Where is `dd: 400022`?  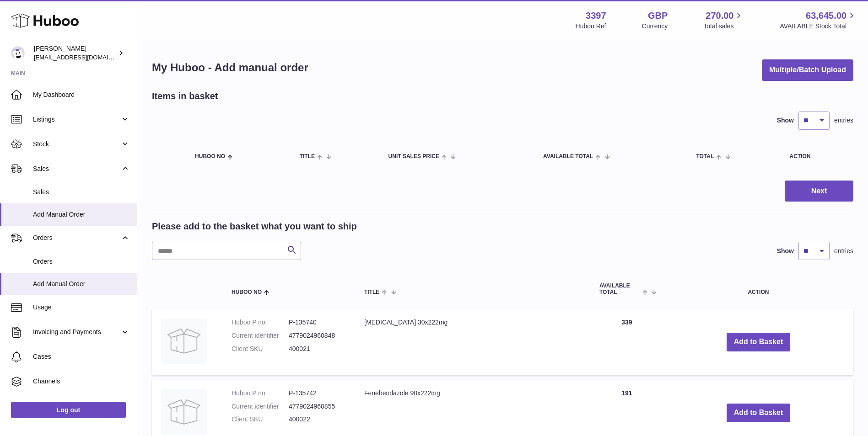
dd: 400022 is located at coordinates (317, 420).